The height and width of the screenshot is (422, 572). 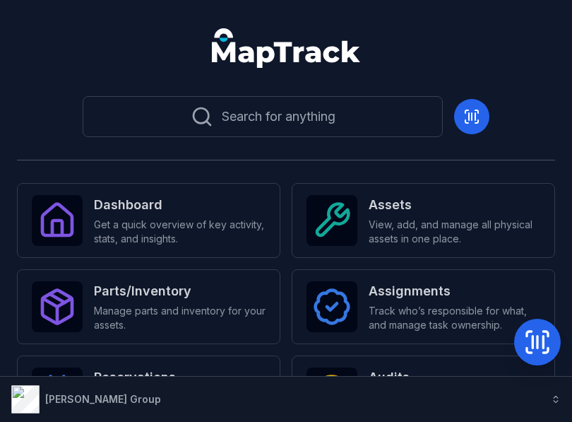 What do you see at coordinates (454, 377) in the screenshot?
I see `strong: Audits` at bounding box center [454, 377].